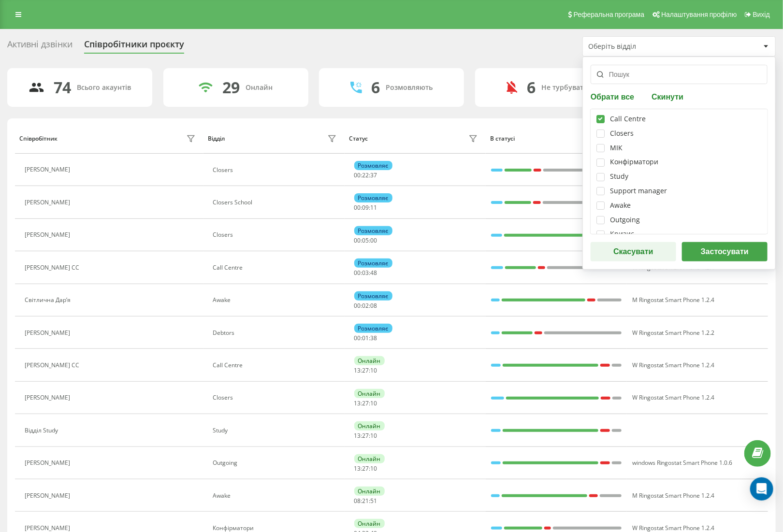  What do you see at coordinates (276, 333) in the screenshot?
I see `div: Debtors` at bounding box center [276, 333].